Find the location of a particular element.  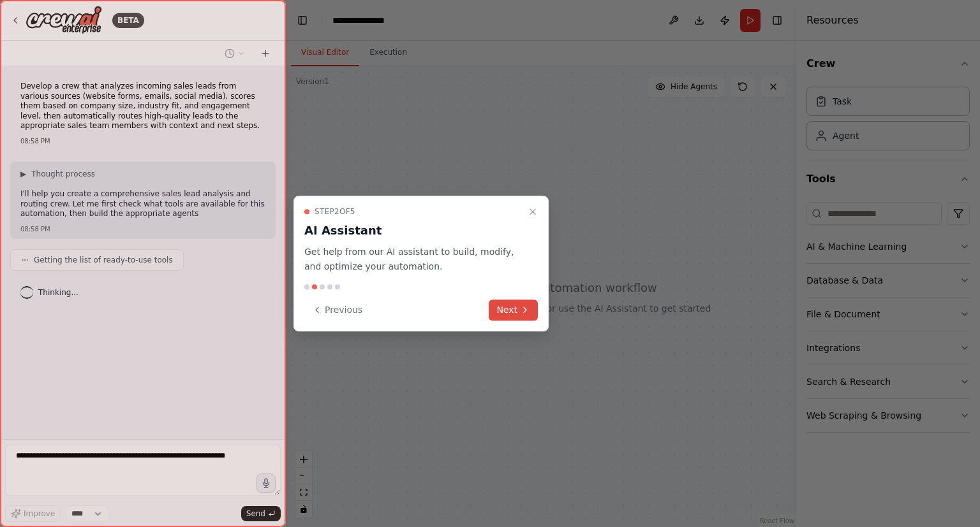

button: Next is located at coordinates (513, 310).